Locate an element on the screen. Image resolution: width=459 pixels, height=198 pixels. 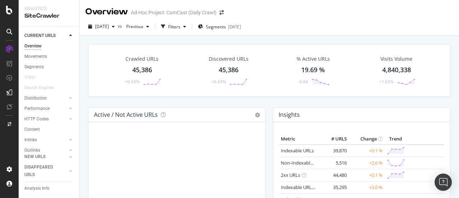
td: +2.6 % is located at coordinates (366, 162).